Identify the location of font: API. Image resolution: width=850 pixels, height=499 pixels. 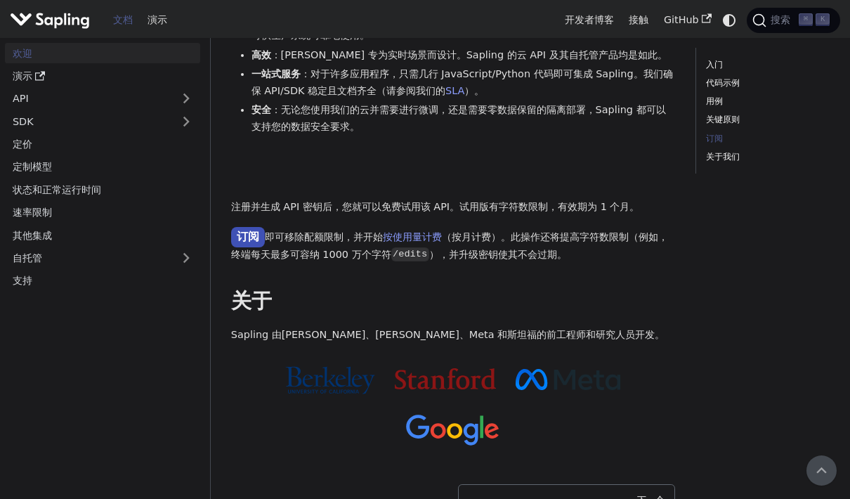
(20, 98).